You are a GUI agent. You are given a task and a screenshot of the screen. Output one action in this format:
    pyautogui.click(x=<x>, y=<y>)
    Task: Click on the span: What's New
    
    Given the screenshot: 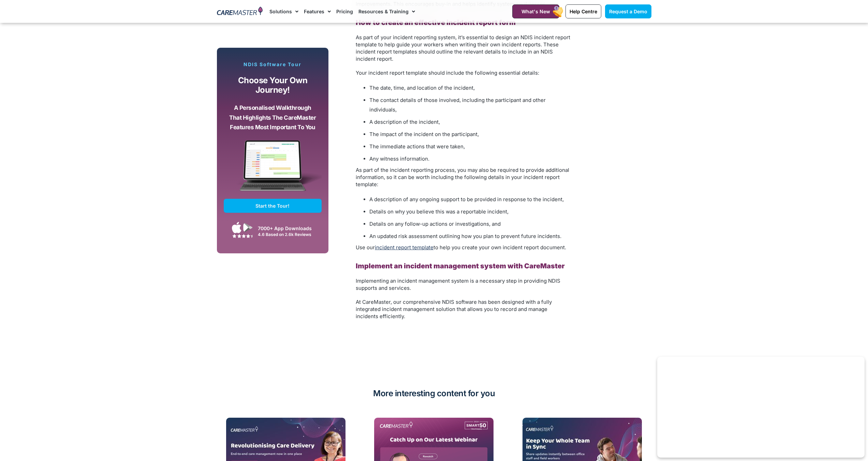 What is the action you would take?
    pyautogui.click(x=536, y=11)
    